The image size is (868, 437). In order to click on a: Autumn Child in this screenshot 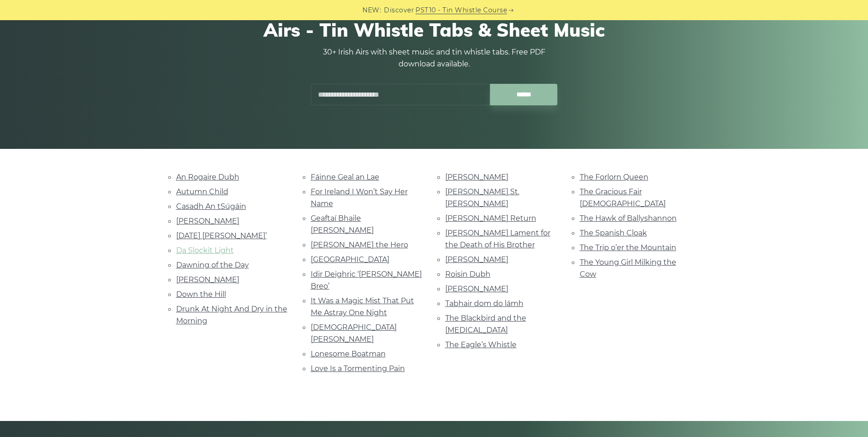, I will do `click(203, 192)`.